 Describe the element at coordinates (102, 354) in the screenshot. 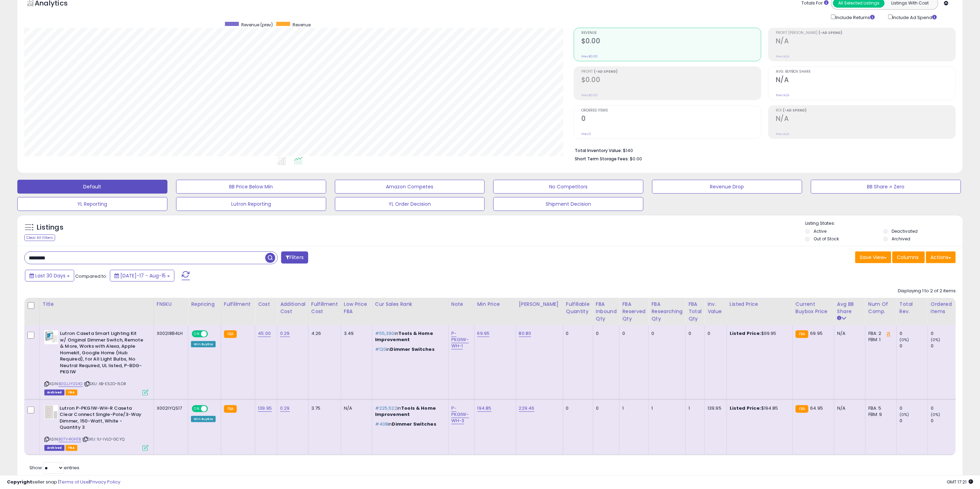

I see `b: Lutron Caseta Smart Lighting Kit w/ Original Dimmer Switch, Remote & More, Works with Alexa, Appl...` at that location.